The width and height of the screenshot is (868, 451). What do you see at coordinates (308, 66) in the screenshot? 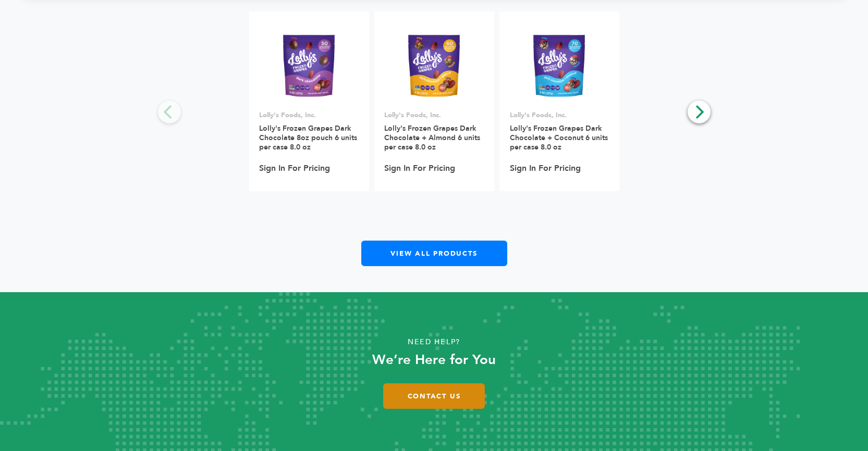
I see `img: Lolly's Frozen Grapes Dark Chocolate 8oz pouch 6 units per case 8.0 oz` at bounding box center [308, 66].